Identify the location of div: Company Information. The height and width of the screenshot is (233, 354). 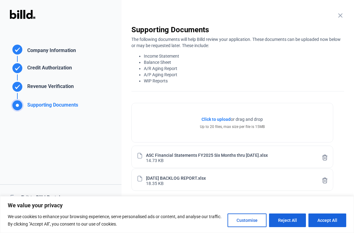
(50, 51).